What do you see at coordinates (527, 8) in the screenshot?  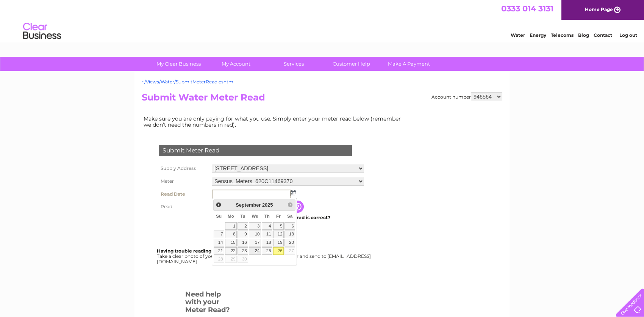 I see `span: 0333 014 3131` at bounding box center [527, 8].